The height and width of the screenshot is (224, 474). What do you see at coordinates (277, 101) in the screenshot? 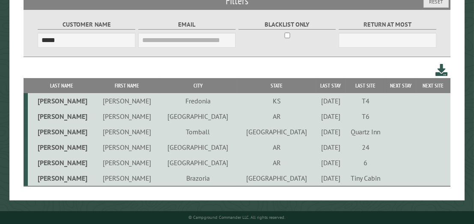
I see `td: KS` at bounding box center [277, 101].